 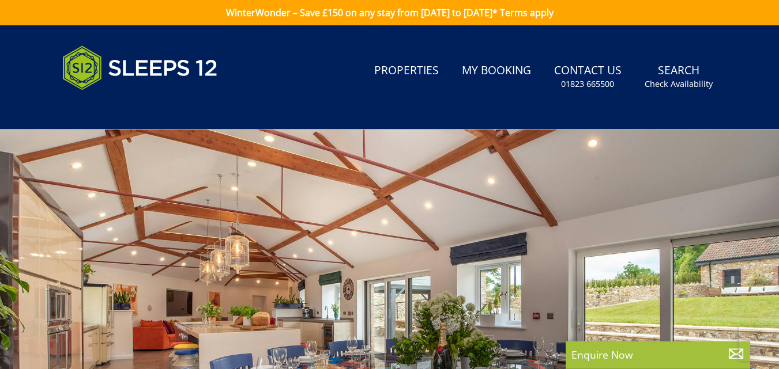 I want to click on small: 01823 665500, so click(x=587, y=84).